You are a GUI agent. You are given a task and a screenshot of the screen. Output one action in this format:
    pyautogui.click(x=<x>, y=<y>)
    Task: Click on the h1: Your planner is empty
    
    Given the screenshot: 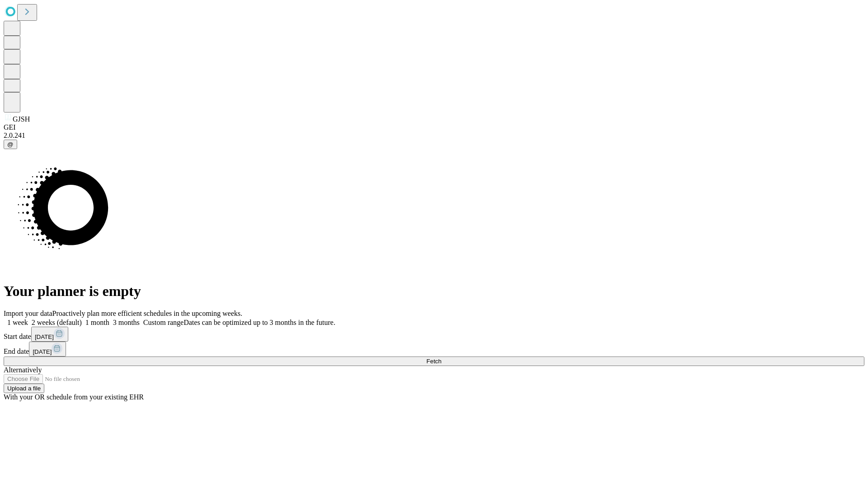 What is the action you would take?
    pyautogui.click(x=434, y=291)
    